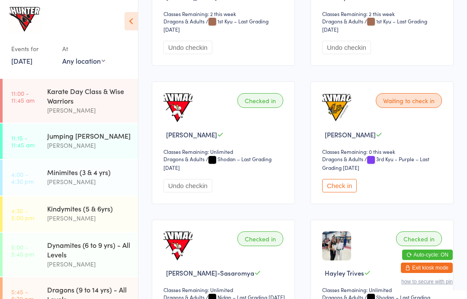 The width and height of the screenshot is (467, 299). What do you see at coordinates (428, 255) in the screenshot?
I see `button: Auto-cycle: ON` at bounding box center [428, 255].